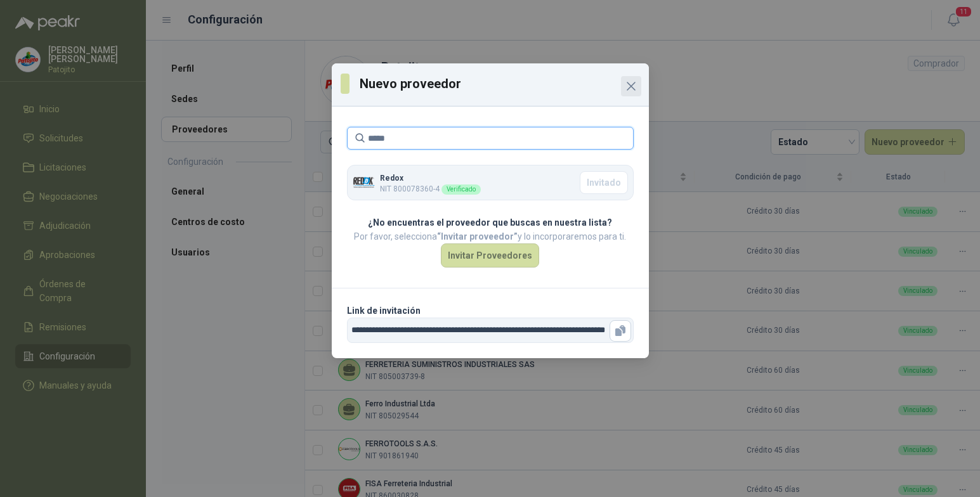  Describe the element at coordinates (363, 183) in the screenshot. I see `img: Company Logo` at that location.